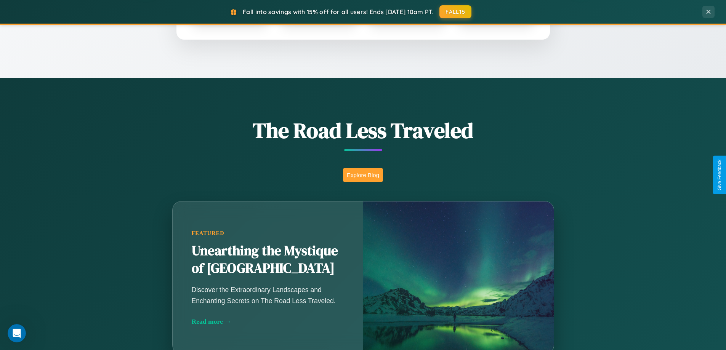 The height and width of the screenshot is (350, 726). What do you see at coordinates (719, 175) in the screenshot?
I see `div: Give Feedback` at bounding box center [719, 175].